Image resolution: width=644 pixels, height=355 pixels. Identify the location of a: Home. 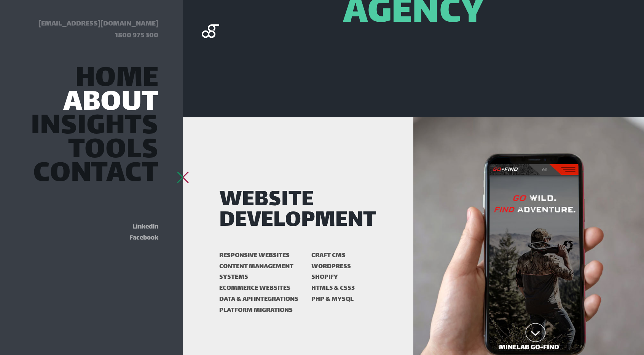
(117, 80).